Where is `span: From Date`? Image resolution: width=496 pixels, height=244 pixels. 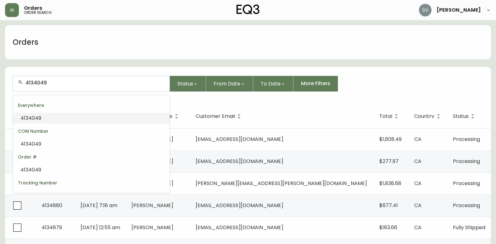 span: From Date is located at coordinates (227, 83).